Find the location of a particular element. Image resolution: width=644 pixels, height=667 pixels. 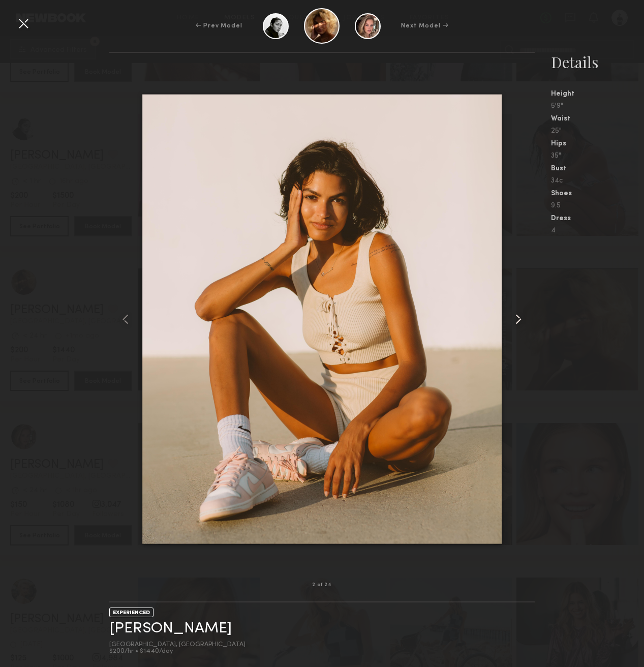

div: 35" is located at coordinates (597, 156).